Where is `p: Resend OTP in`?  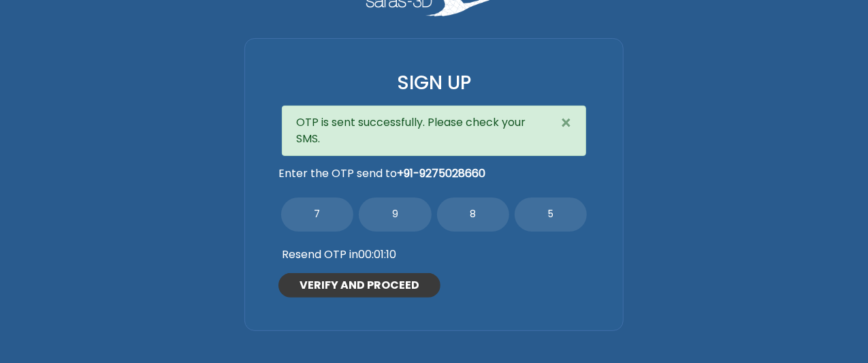 p: Resend OTP in is located at coordinates (434, 255).